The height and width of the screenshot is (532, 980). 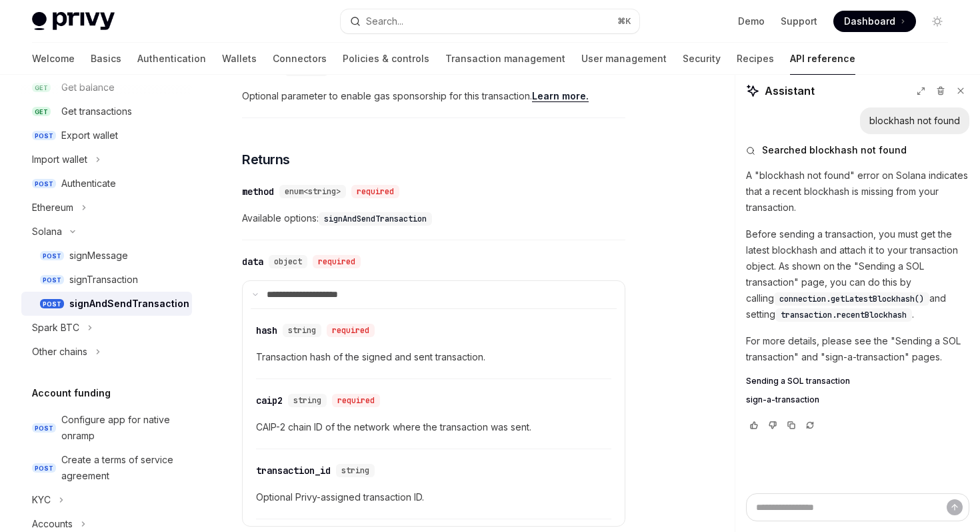 I want to click on div: Other chains, so click(x=60, y=352).